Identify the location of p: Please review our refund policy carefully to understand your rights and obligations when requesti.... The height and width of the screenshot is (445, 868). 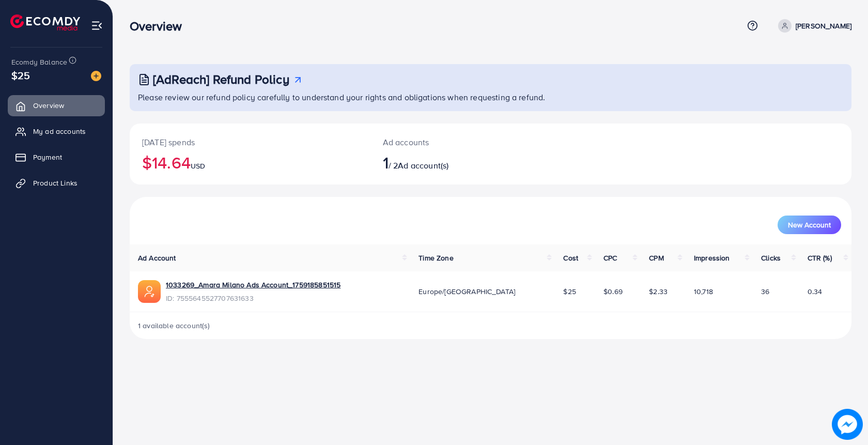
(491, 97).